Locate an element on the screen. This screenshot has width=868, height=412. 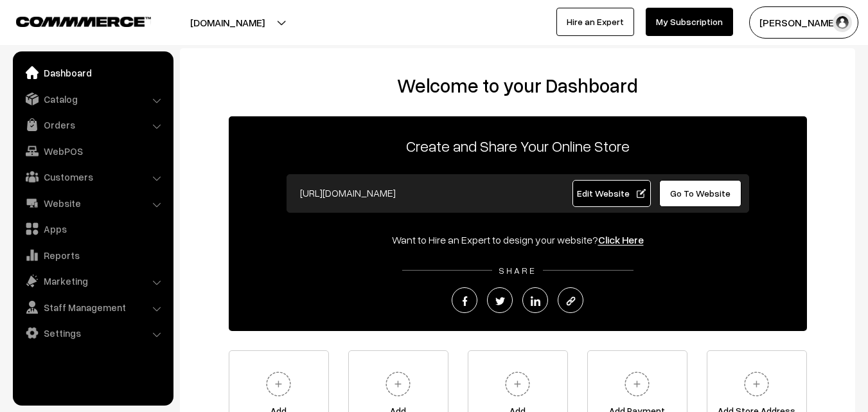
p: Create and Share Your Online Store is located at coordinates (518, 146).